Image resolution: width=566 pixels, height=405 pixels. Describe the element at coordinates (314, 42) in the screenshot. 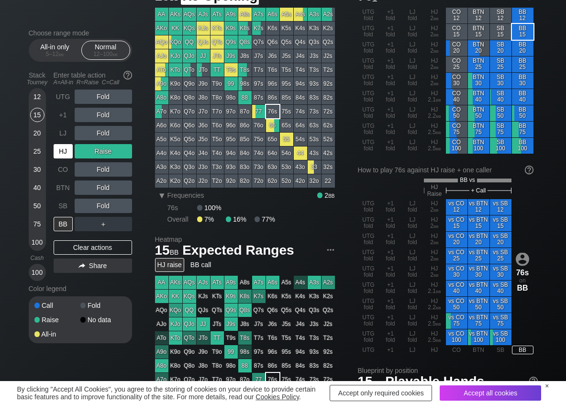

I see `div: Q3s` at that location.